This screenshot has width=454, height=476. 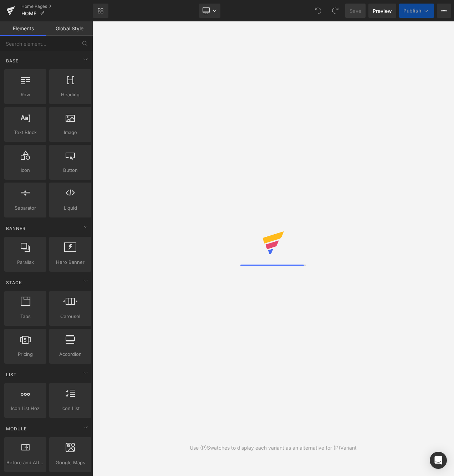 What do you see at coordinates (57, 6) in the screenshot?
I see `a: Home Pages` at bounding box center [57, 6].